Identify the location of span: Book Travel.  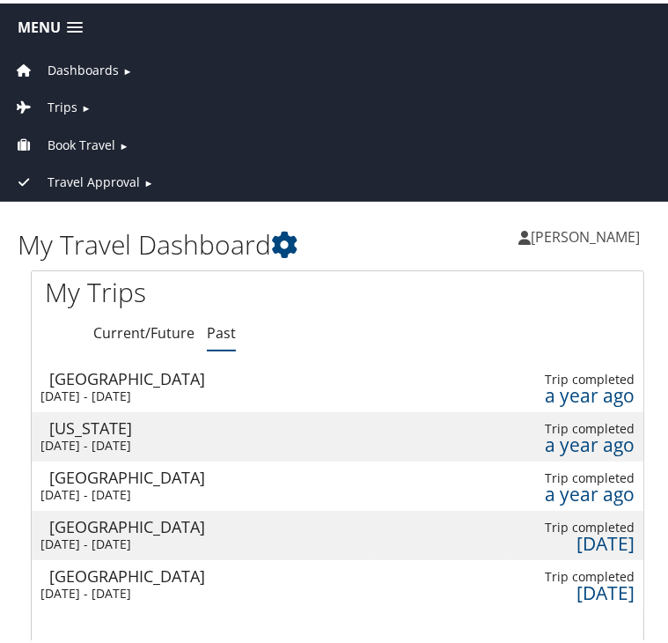
(81, 142).